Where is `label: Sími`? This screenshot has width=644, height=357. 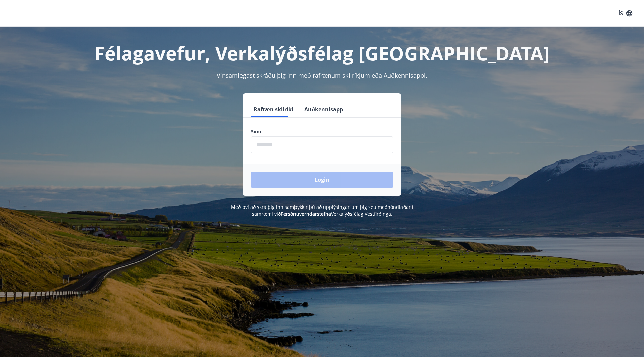 label: Sími is located at coordinates (322, 132).